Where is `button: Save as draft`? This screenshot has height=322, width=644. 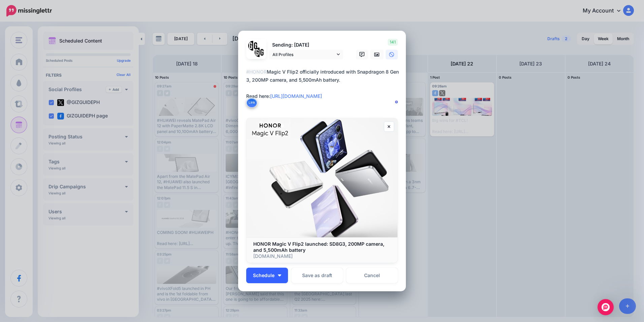
button: Save as draft is located at coordinates (317, 275).